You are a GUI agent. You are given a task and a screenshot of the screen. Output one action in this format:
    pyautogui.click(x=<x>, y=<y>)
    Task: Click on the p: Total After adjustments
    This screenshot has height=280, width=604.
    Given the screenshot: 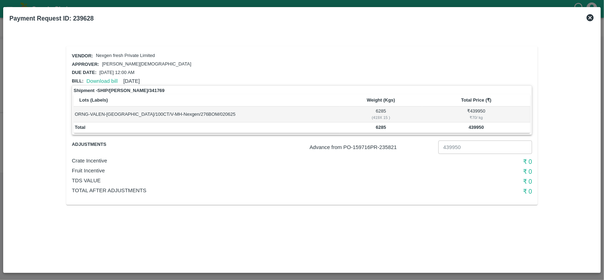 What is the action you would take?
    pyautogui.click(x=225, y=190)
    